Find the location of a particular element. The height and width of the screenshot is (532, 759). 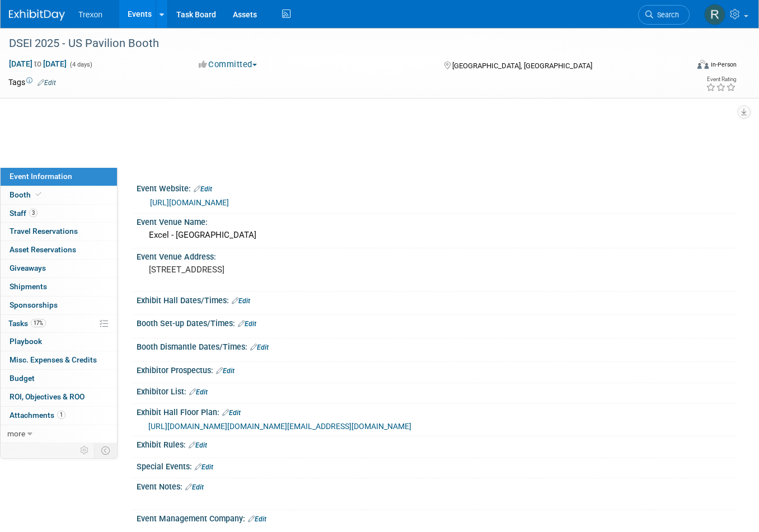

a: Giveaways is located at coordinates (58, 268).